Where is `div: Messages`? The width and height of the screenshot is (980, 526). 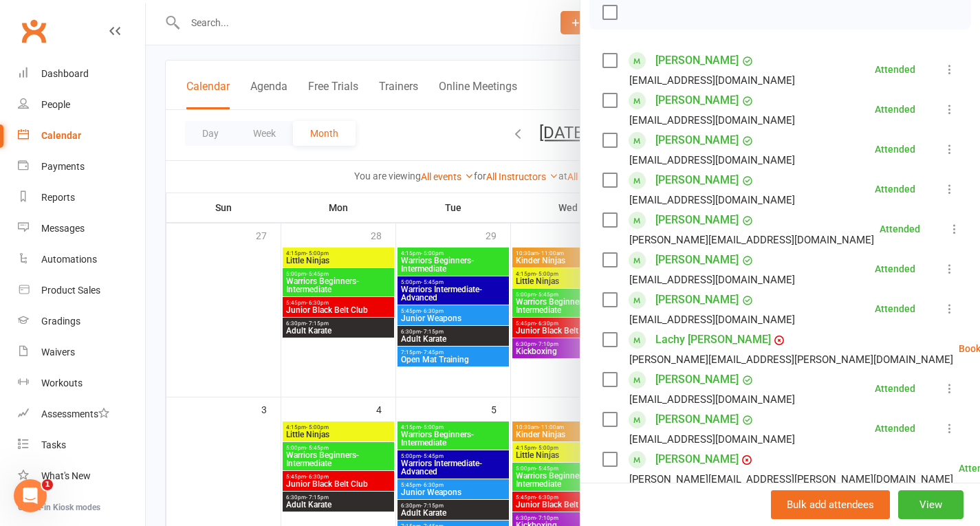 div: Messages is located at coordinates (63, 228).